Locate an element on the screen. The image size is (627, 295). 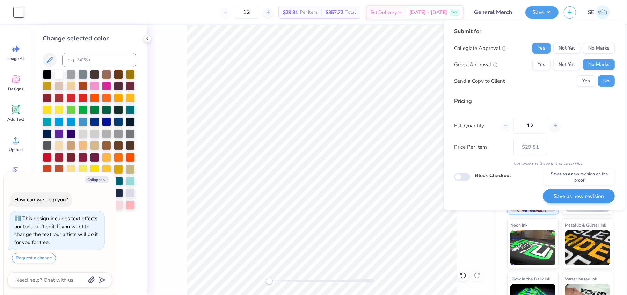
div: Change selected color is located at coordinates (89, 38).